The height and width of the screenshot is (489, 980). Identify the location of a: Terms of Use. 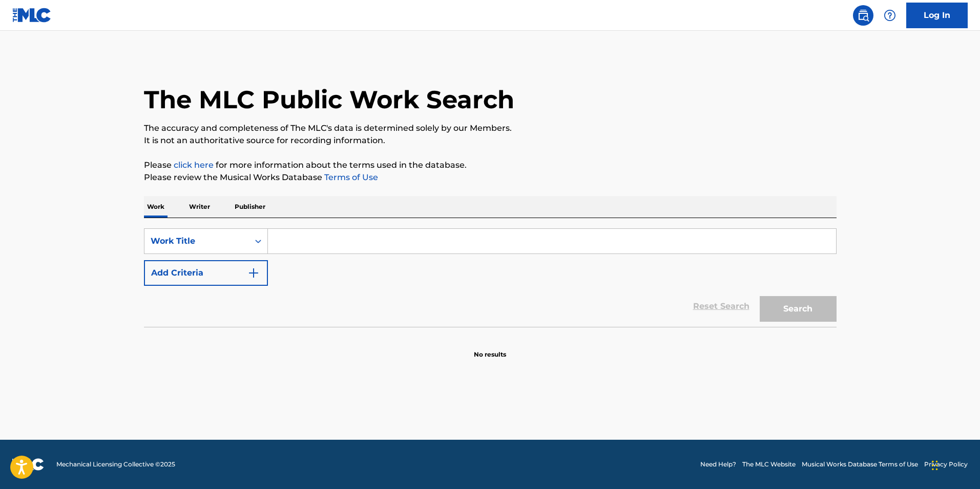
(350, 177).